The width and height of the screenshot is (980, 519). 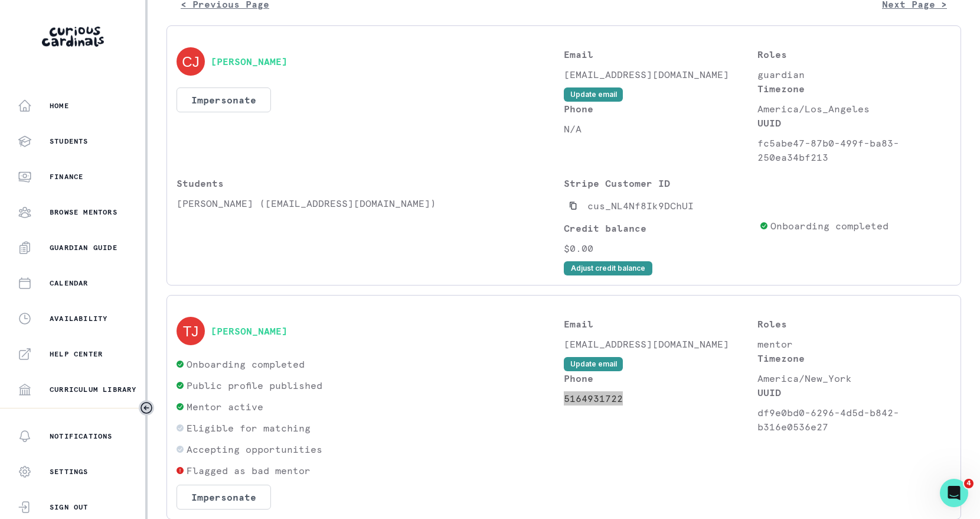 What do you see at coordinates (661, 129) in the screenshot?
I see `p: N/A` at bounding box center [661, 129].